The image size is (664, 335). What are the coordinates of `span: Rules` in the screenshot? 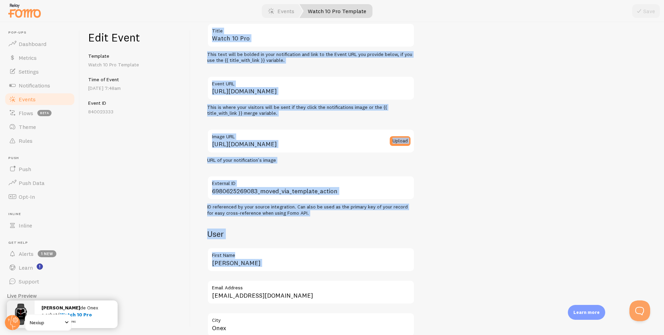 It's located at (26, 141).